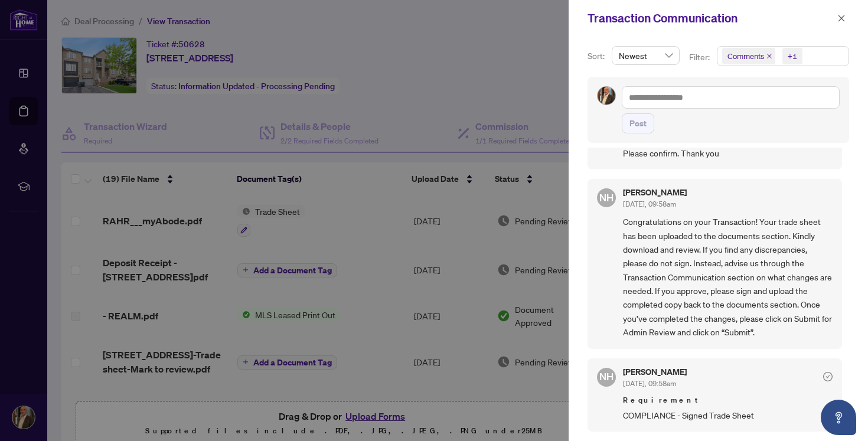 The height and width of the screenshot is (441, 868). I want to click on span: Requirement, so click(728, 400).